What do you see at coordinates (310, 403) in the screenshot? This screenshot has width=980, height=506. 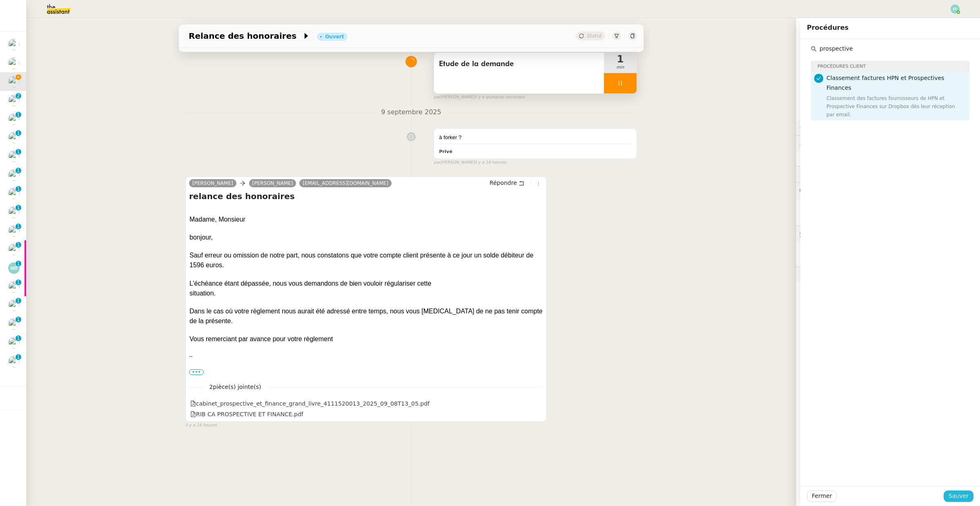 I see `div: cabinet_prospective_et_finance_grand_livre_4111520013_2025_09_08T13_05.pdf` at bounding box center [310, 403].